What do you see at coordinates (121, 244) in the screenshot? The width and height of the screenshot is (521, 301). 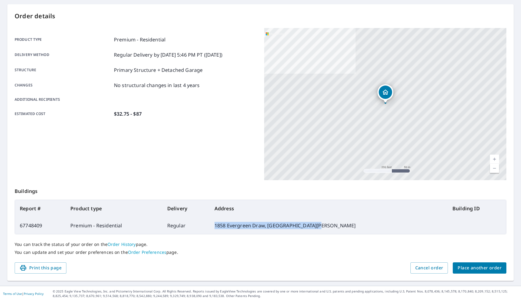 I see `a: Order History` at bounding box center [121, 244].